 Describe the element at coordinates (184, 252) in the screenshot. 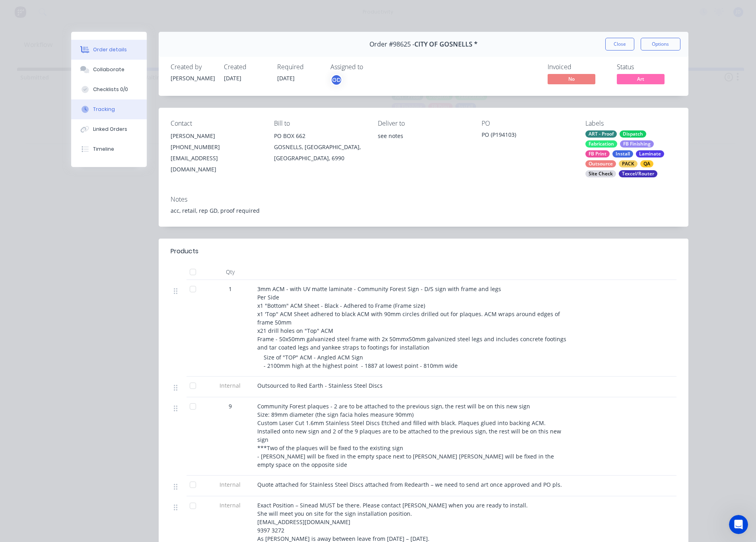

I see `div: Products` at that location.